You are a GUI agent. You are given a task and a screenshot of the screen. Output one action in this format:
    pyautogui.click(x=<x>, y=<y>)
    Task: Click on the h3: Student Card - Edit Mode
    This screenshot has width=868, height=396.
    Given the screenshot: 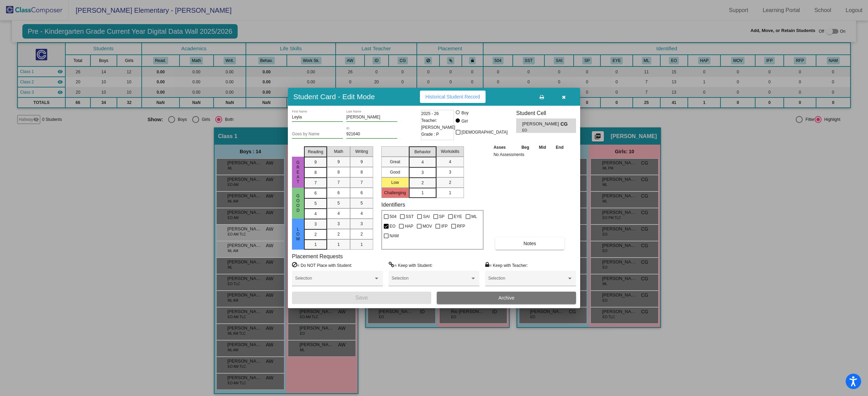 What is the action you would take?
    pyautogui.click(x=334, y=97)
    